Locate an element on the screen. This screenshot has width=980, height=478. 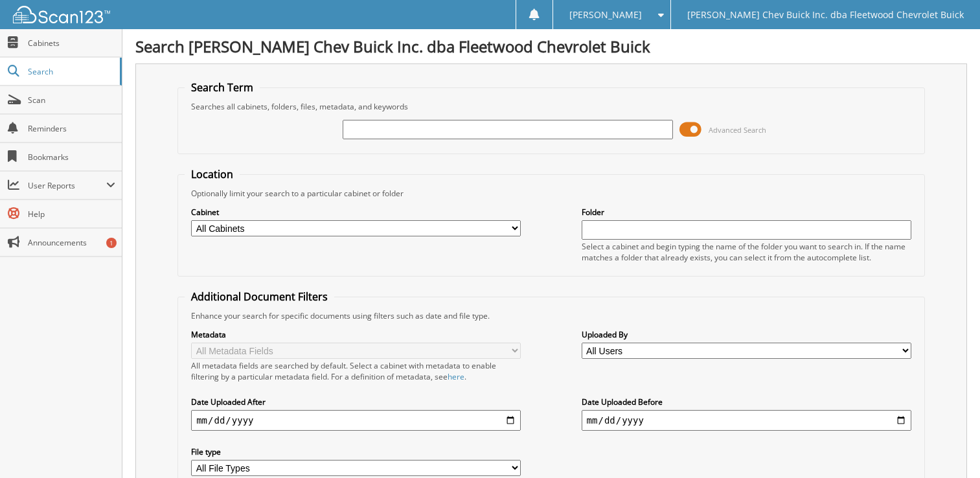
label: Cabinet is located at coordinates (356, 212).